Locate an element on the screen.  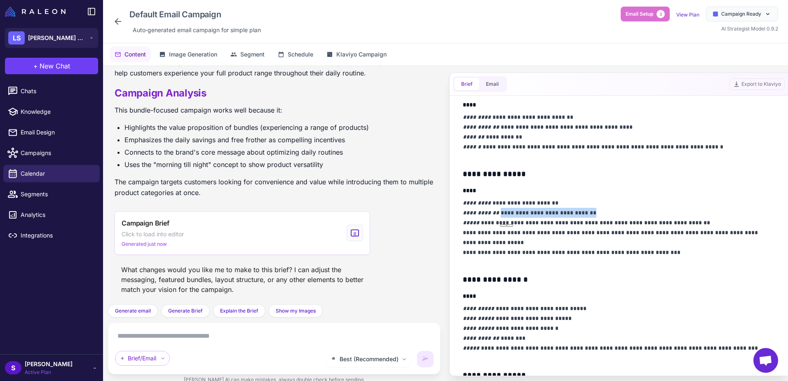
button: Klaviyo Campaign is located at coordinates (356, 54).